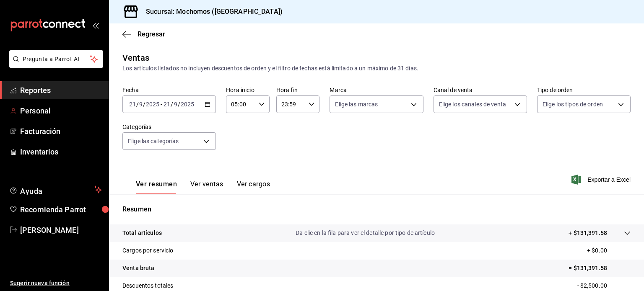 The image size is (644, 291). Describe the element at coordinates (376, 90) in the screenshot. I see `label: Marca` at that location.